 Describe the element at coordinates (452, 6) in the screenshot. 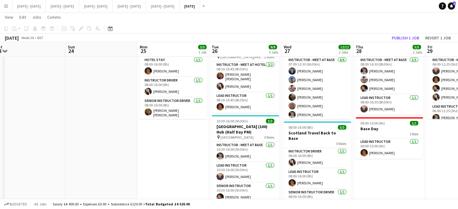

I see `a: 1` at that location.